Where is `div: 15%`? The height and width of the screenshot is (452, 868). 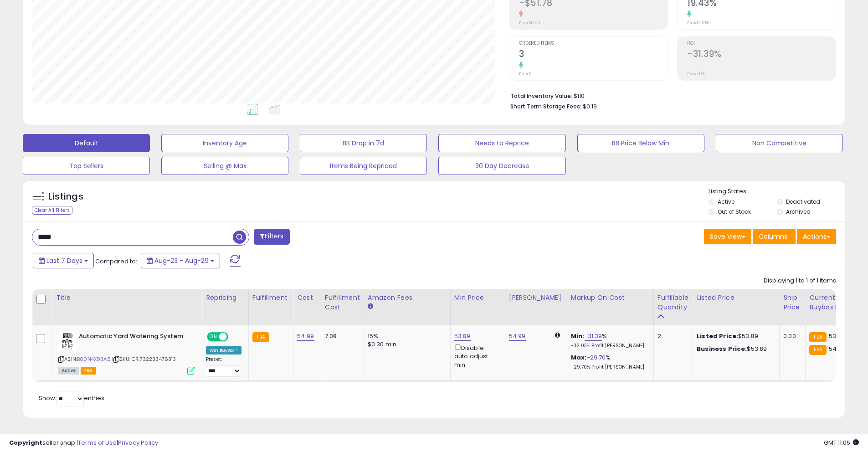 div: 15% is located at coordinates (406, 336).